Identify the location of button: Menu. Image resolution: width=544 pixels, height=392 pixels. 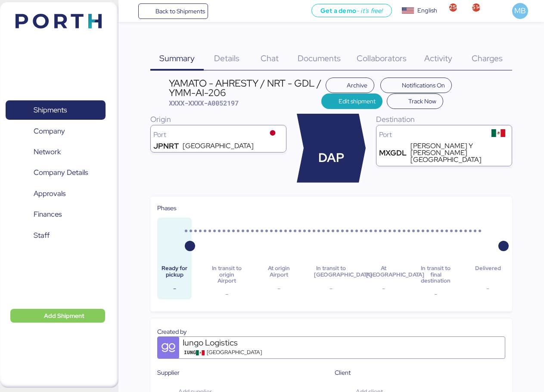
(131, 11).